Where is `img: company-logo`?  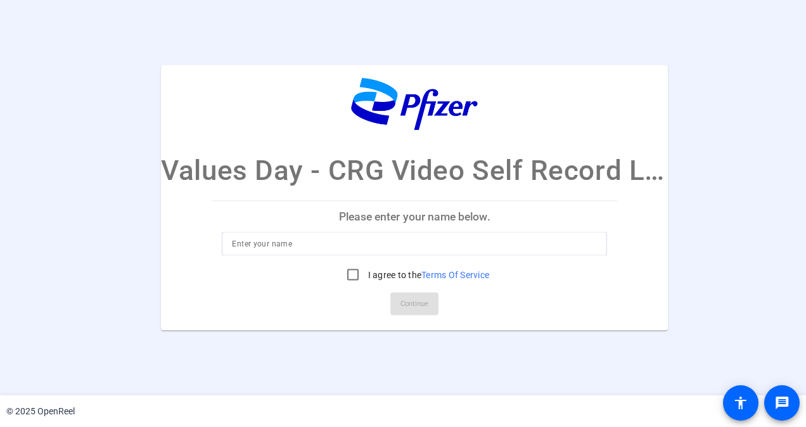 img: company-logo is located at coordinates (414, 104).